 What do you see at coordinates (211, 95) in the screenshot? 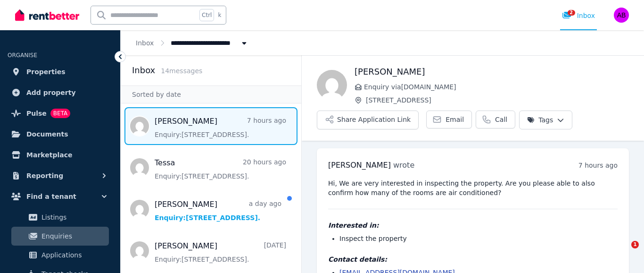
I see `div: Sorted by date` at bounding box center [211, 95].